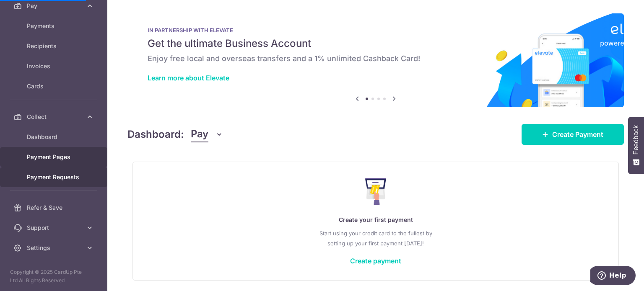  I want to click on button: Pay, so click(206, 135).